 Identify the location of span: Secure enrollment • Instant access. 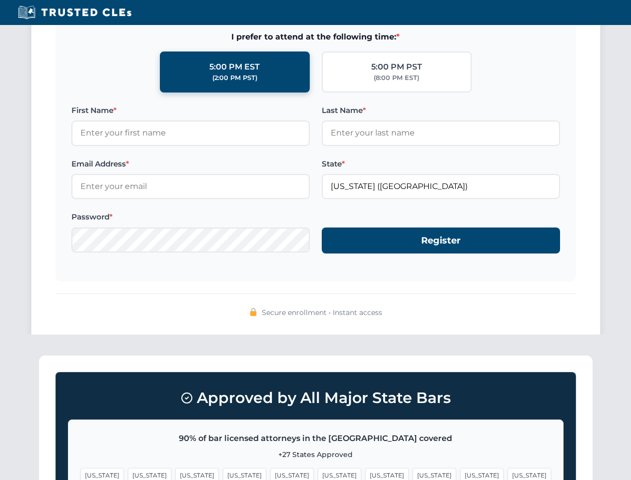
(322, 312).